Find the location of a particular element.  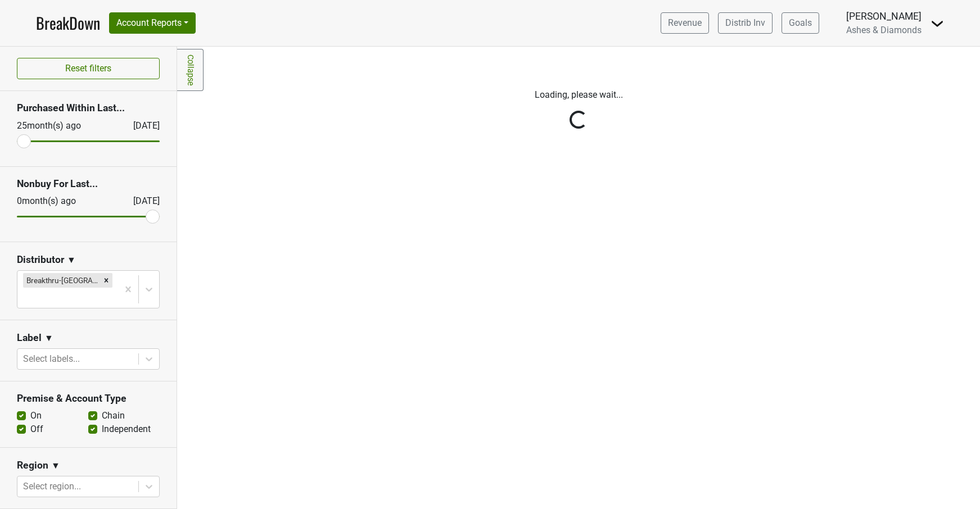

a: Goals is located at coordinates (800, 23).